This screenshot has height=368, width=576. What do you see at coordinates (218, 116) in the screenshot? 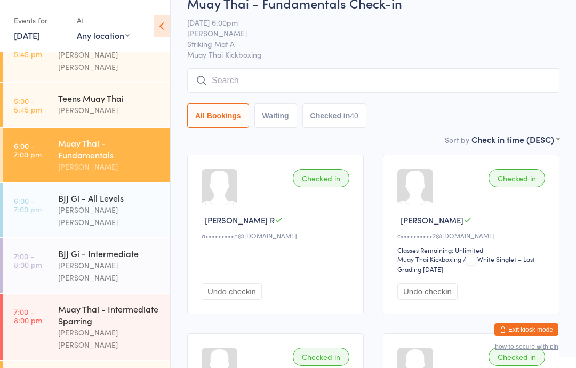
I see `button: All Bookings` at bounding box center [218, 116].